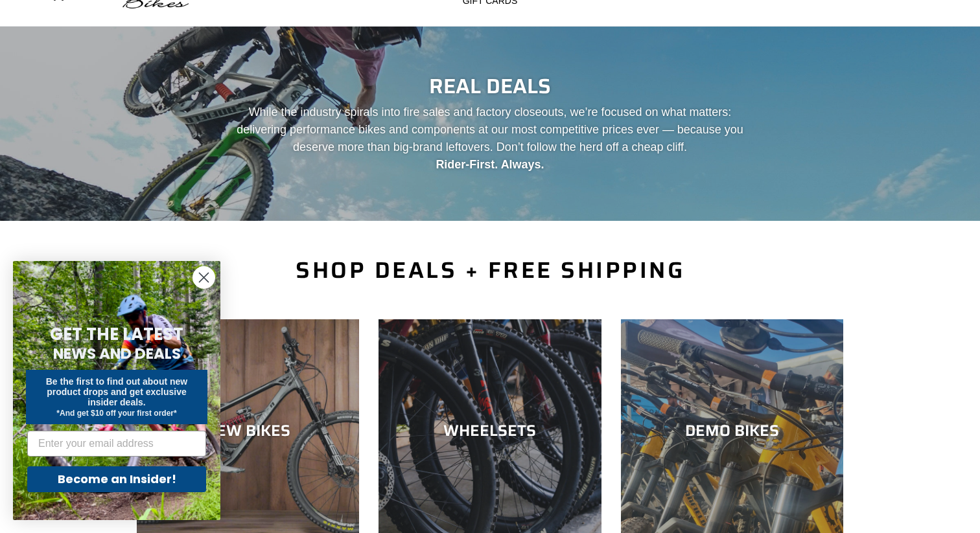 Image resolution: width=980 pixels, height=533 pixels. I want to click on div: DEMO BIKES, so click(731, 431).